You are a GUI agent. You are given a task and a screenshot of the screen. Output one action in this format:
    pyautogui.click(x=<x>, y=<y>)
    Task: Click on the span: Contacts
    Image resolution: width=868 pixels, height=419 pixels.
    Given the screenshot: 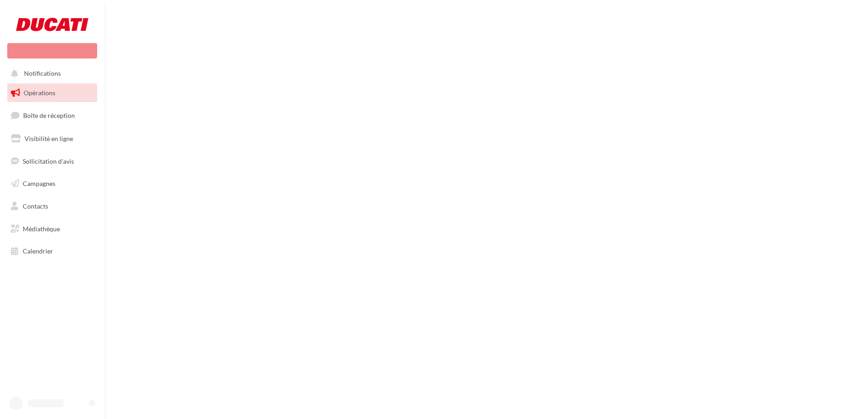 What is the action you would take?
    pyautogui.click(x=36, y=206)
    